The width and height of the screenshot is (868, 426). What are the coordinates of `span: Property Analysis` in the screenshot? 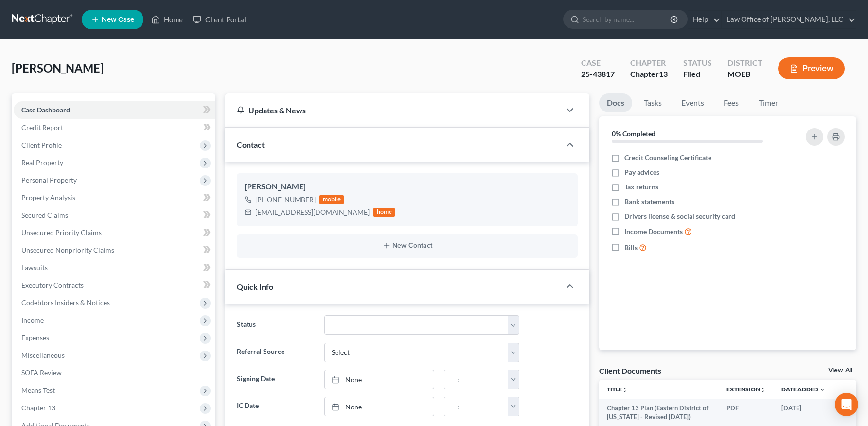 It's located at (48, 197).